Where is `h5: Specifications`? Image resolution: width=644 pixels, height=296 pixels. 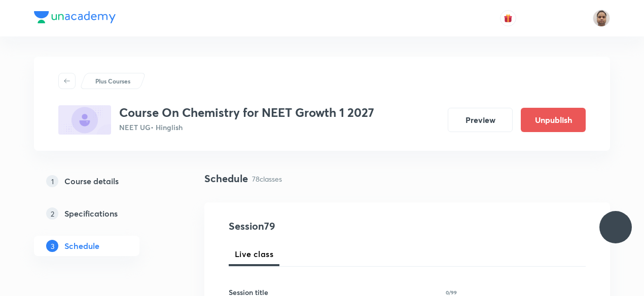
h5: Specifications is located at coordinates (91, 213).